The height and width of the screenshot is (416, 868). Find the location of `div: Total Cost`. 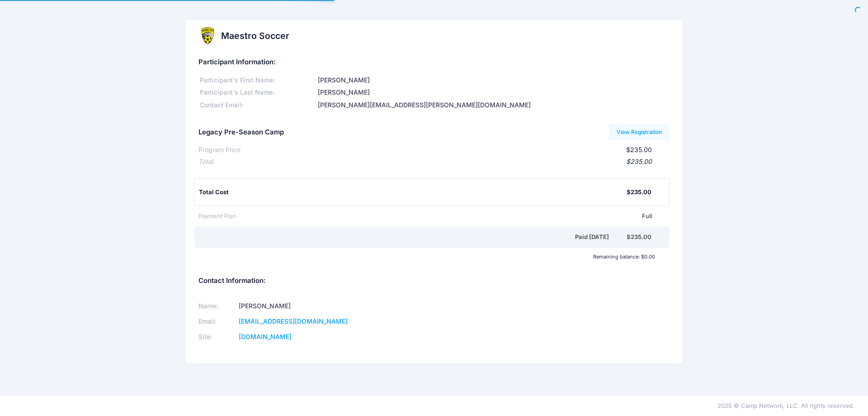

div: Total Cost is located at coordinates (413, 193).